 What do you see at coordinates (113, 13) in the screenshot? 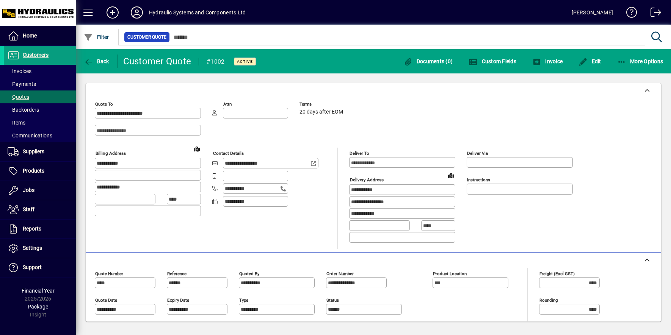
I see `button: Add` at bounding box center [113, 13].